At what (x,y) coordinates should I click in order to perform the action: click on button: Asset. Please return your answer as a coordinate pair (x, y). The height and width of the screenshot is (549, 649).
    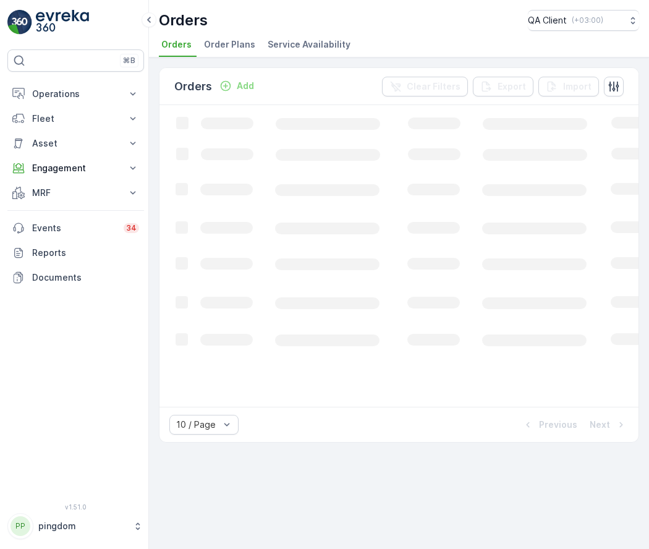
    Looking at the image, I should click on (75, 143).